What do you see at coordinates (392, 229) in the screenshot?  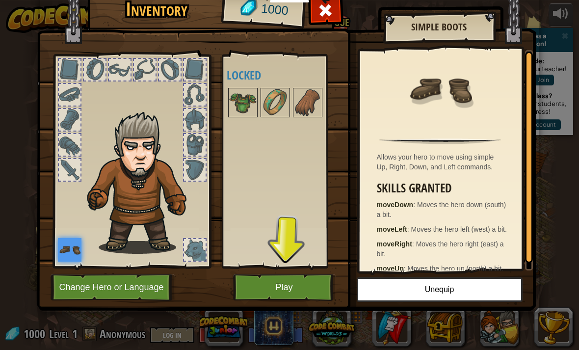 I see `strong: moveLeft` at bounding box center [392, 229].